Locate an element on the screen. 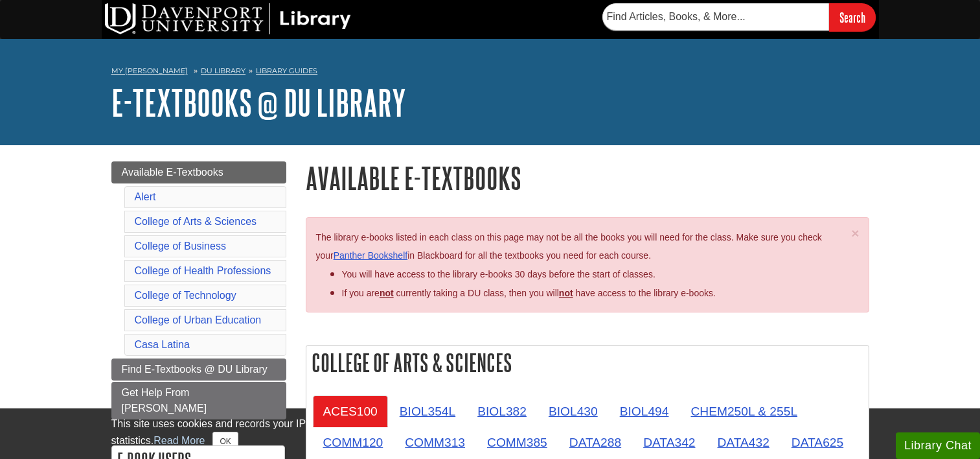 The height and width of the screenshot is (459, 980). a: DU Library is located at coordinates (223, 71).